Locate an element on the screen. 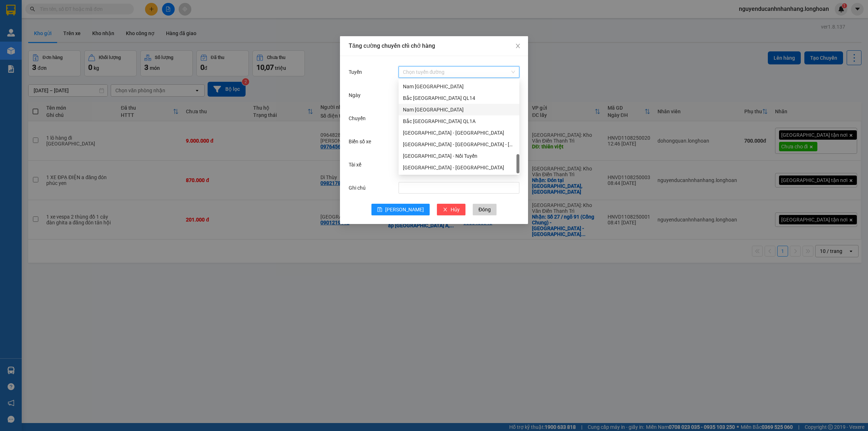 This screenshot has width=868, height=431. div: Nam Trung Bắc QL14 is located at coordinates (459, 86).